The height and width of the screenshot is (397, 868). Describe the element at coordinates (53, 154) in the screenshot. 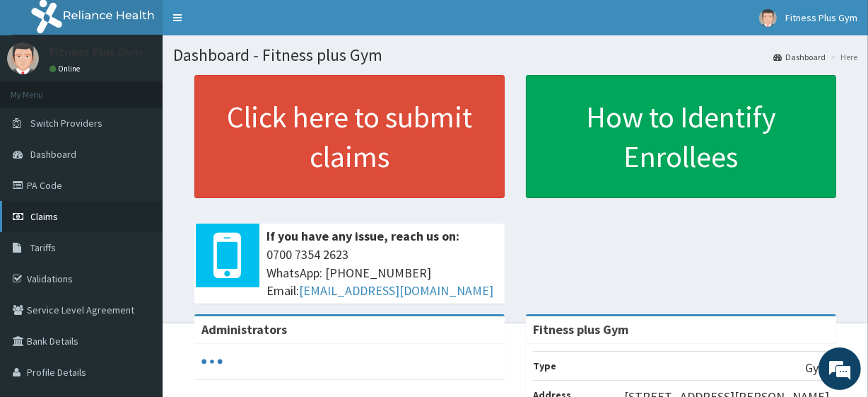

I see `span: Dashboard` at that location.